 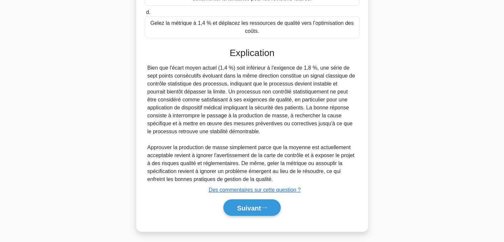 I want to click on font: Approuver la production de masse simplement parce que la moyenne est actuellement acceptable revi..., so click(x=251, y=163).